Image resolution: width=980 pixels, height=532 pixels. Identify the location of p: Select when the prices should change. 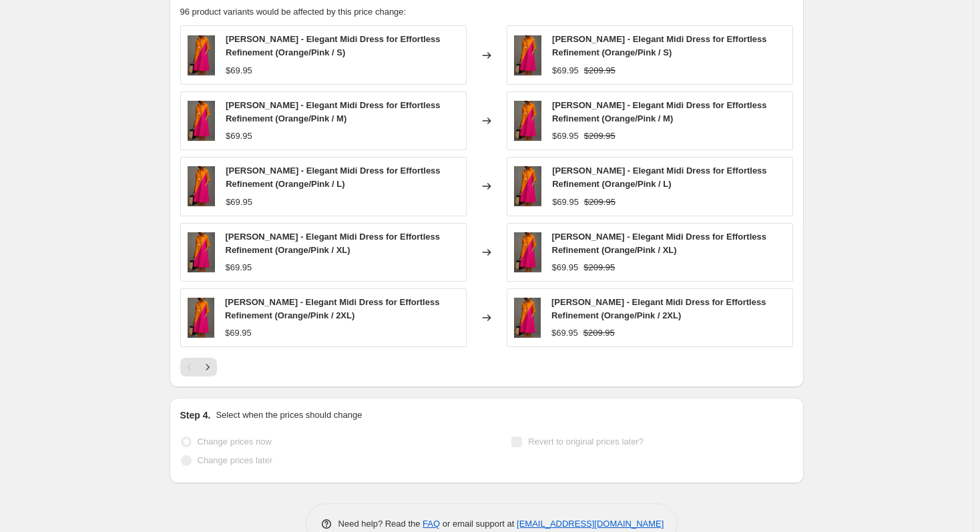
(289, 415).